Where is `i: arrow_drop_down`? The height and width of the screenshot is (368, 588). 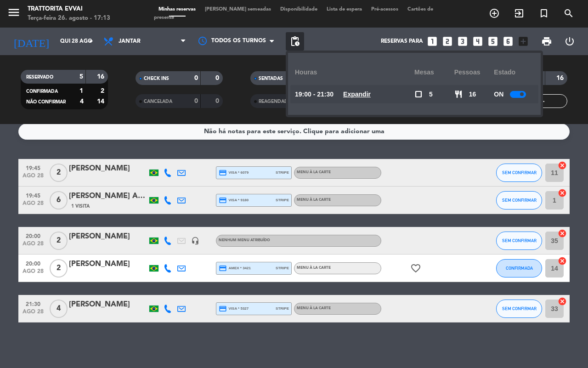 i: arrow_drop_down is located at coordinates (91, 41).